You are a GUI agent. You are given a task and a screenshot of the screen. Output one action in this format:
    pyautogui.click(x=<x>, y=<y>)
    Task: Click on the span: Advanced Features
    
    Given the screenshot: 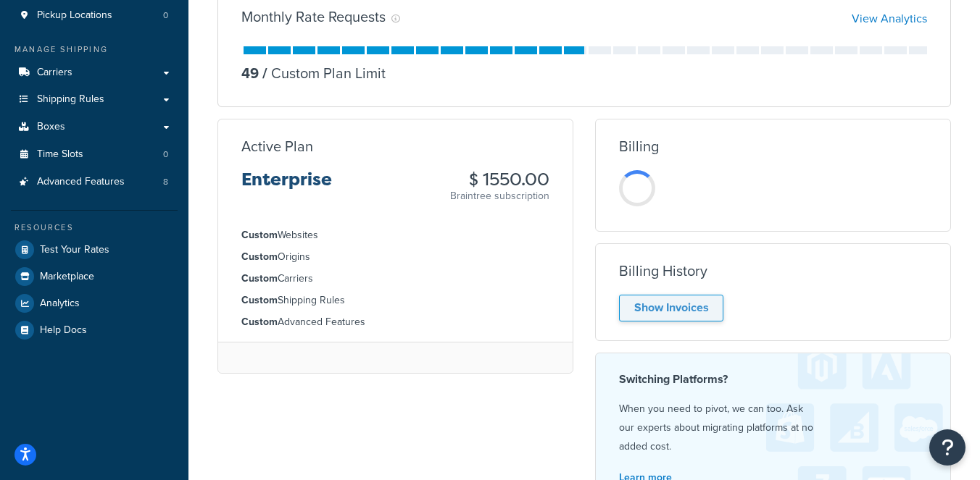 What is the action you would take?
    pyautogui.click(x=80, y=182)
    